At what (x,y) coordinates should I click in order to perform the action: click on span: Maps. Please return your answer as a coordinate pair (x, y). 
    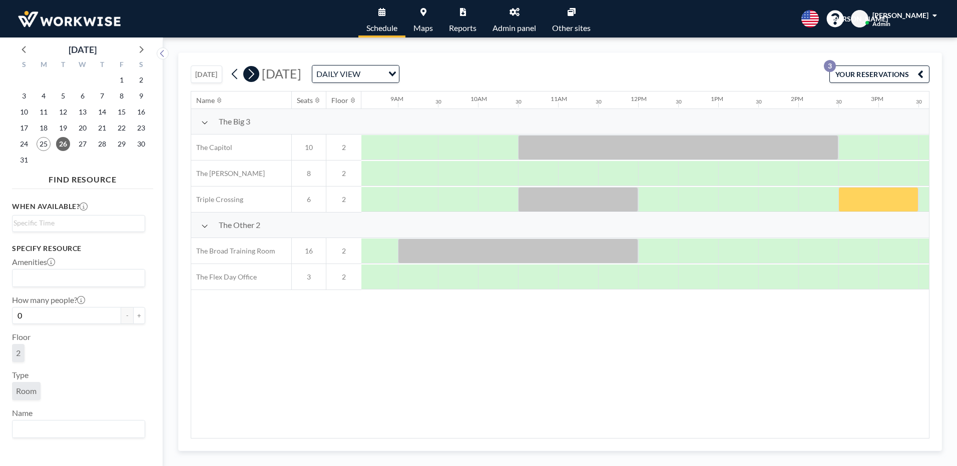
    Looking at the image, I should click on (423, 28).